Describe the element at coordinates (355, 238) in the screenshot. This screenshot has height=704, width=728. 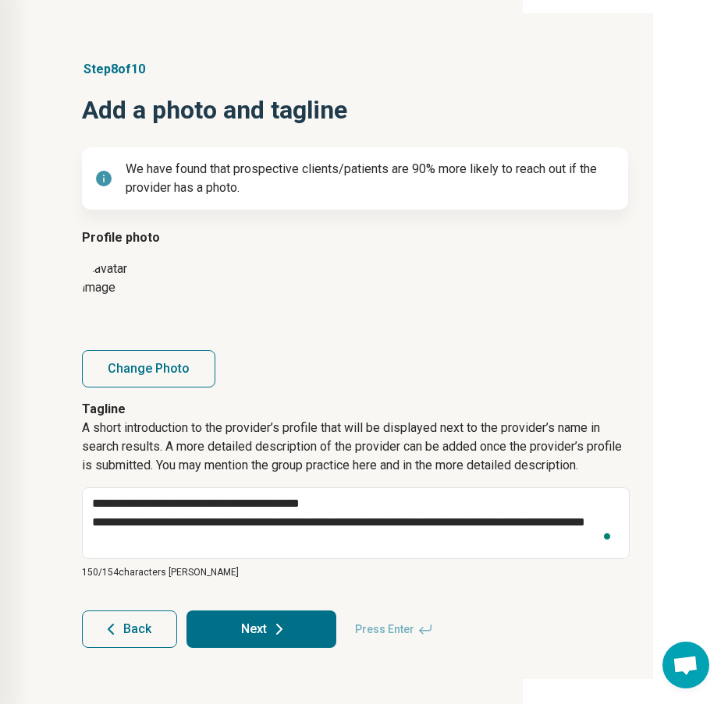
I see `legend: Profile photo` at that location.